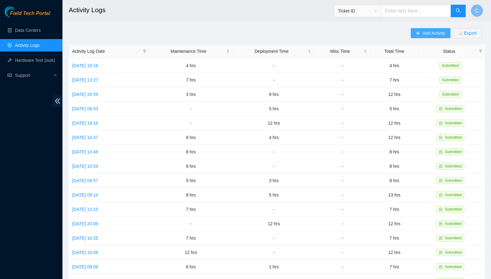  Describe the element at coordinates (274, 94) in the screenshot. I see `td: 9 hrs` at that location.